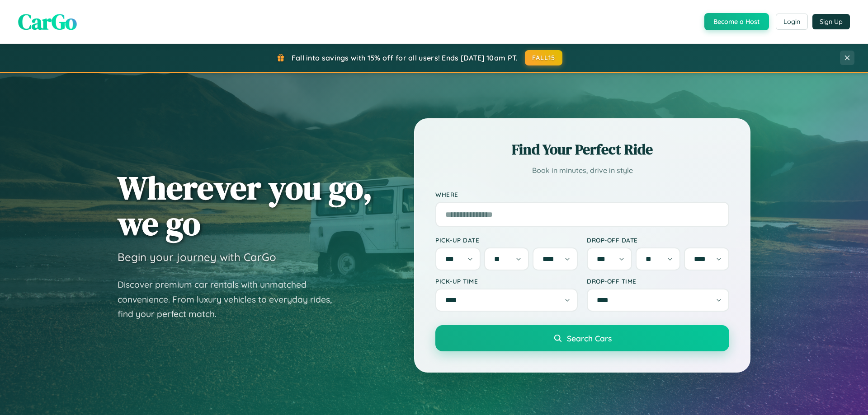  Describe the element at coordinates (231, 300) in the screenshot. I see `p: Discover premium car rentals with unmatched convenience. From luxury vehicles to everyday rides, ...` at that location.